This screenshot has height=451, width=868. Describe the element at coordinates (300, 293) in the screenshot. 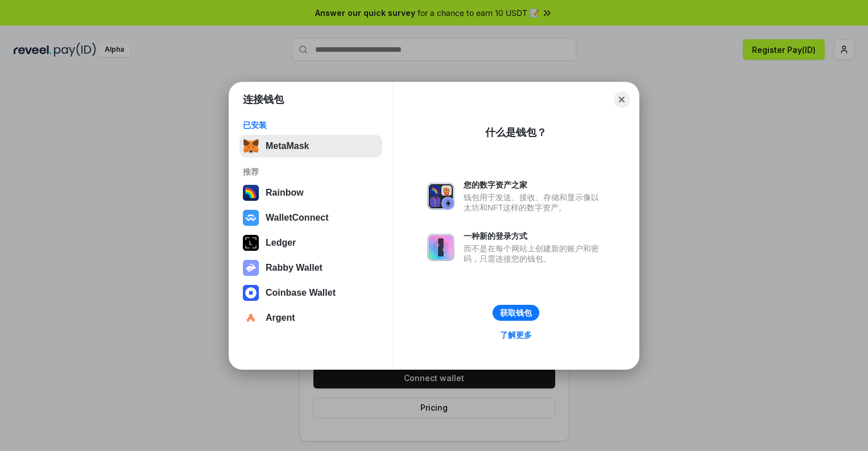

I see `div: Coinbase Wallet` at that location.